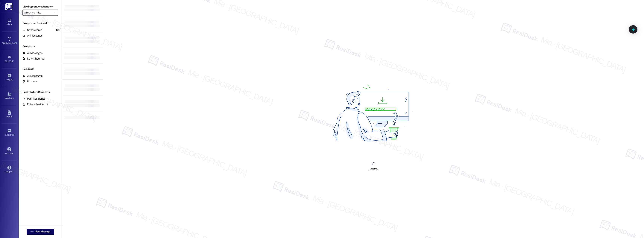 Image resolution: width=644 pixels, height=238 pixels. I want to click on label: Viewing conversations for, so click(41, 6).